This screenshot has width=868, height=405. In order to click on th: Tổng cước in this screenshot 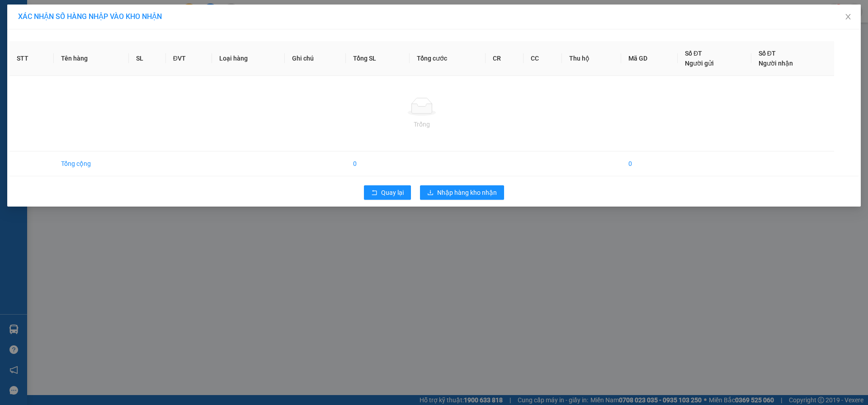, I will do `click(447, 58)`.